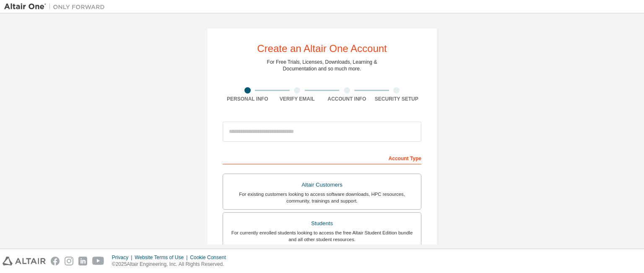 The height and width of the screenshot is (273, 644). Describe the element at coordinates (322, 224) in the screenshot. I see `div: Students` at that location.